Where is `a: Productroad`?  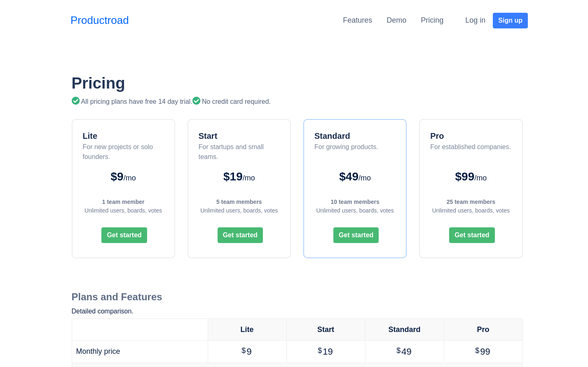
a: Productroad is located at coordinates (100, 20).